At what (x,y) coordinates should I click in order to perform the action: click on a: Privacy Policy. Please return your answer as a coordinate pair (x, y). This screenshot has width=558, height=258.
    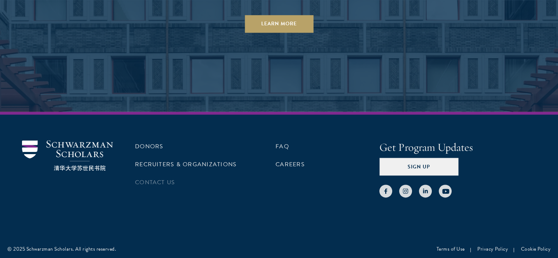
    Looking at the image, I should click on (493, 249).